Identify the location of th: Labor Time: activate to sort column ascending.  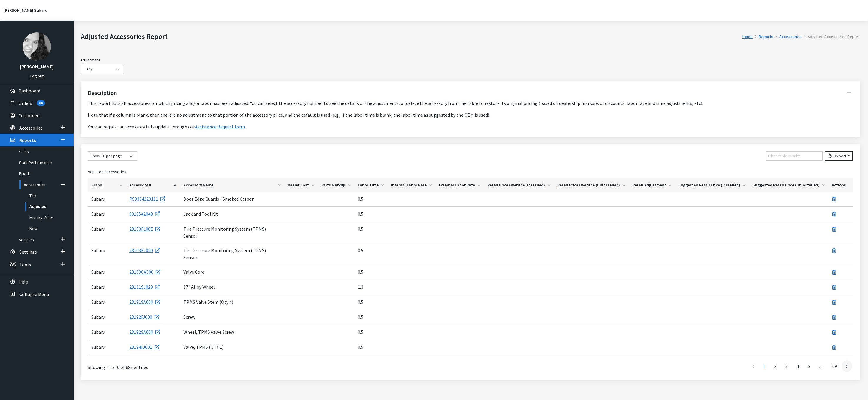
(371, 185).